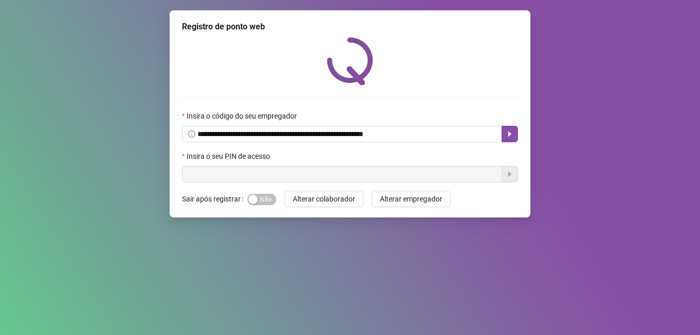  Describe the element at coordinates (411, 199) in the screenshot. I see `button: Alterar empregador` at that location.